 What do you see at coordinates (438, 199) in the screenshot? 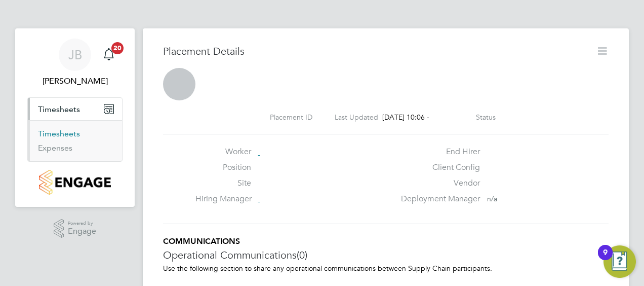
I see `label: Deployment Manager` at bounding box center [438, 199].